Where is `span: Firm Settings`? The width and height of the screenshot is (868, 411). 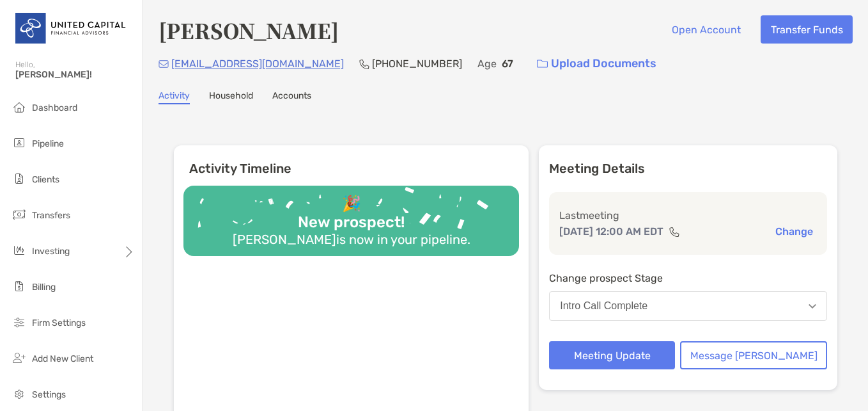
span: Firm Settings is located at coordinates (58, 322).